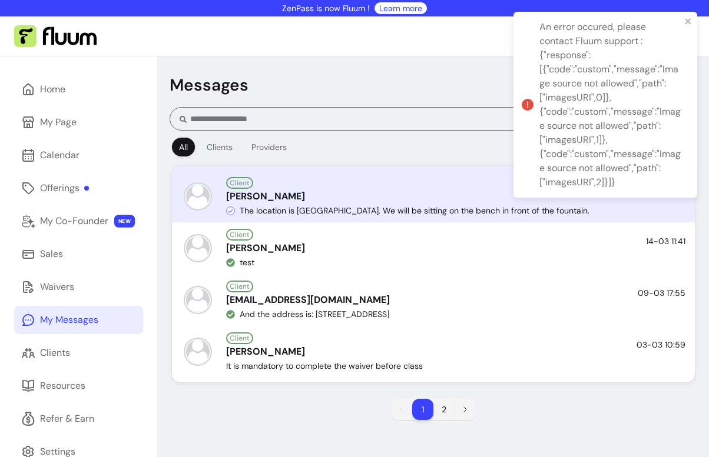  Describe the element at coordinates (78, 122) in the screenshot. I see `a: My Page` at that location.